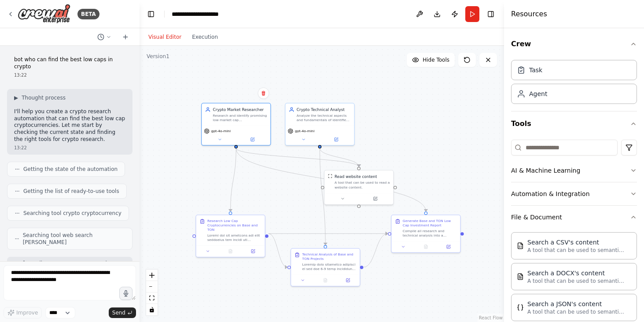 This screenshot has width=644, height=322. Describe the element at coordinates (362, 185) in the screenshot. I see `div: A tool that can be used to read a website content.` at that location.